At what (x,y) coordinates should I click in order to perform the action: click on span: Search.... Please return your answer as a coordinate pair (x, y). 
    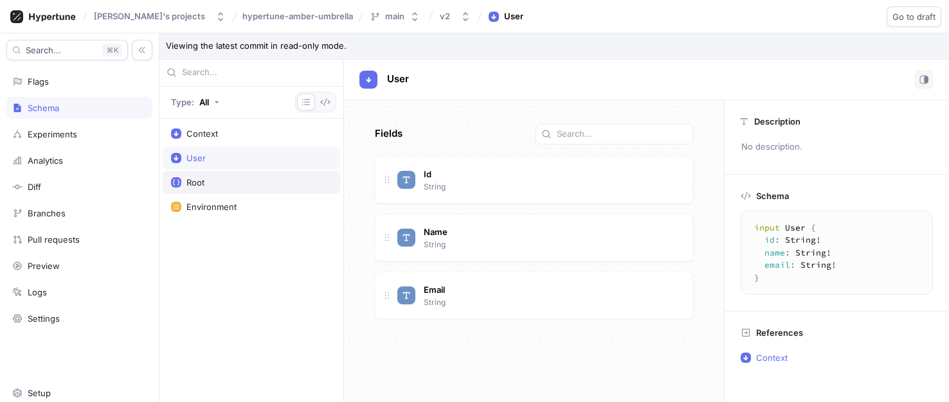
    Looking at the image, I should click on (43, 50).